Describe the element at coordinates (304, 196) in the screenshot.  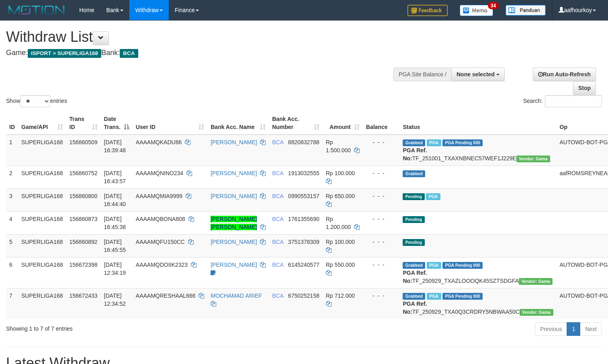
I see `span: Copy 0990553157 to clipboard` at that location.